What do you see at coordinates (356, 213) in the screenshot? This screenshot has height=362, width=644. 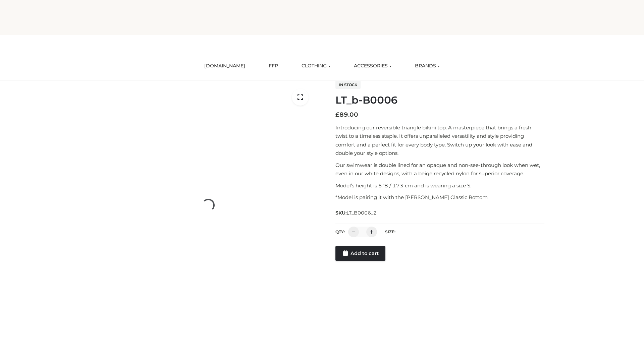 I see `span: SKU:` at bounding box center [356, 213].